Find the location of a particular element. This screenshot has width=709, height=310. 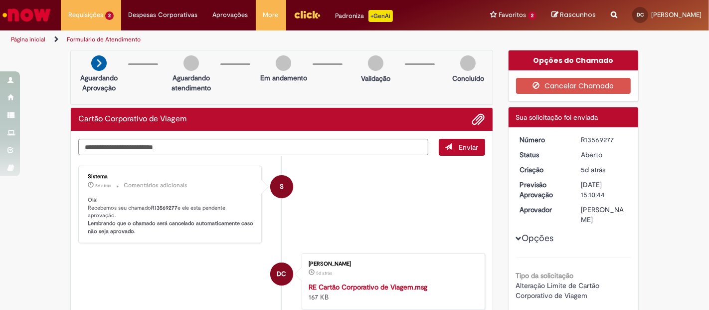

p: +GenAi is located at coordinates (380, 16).